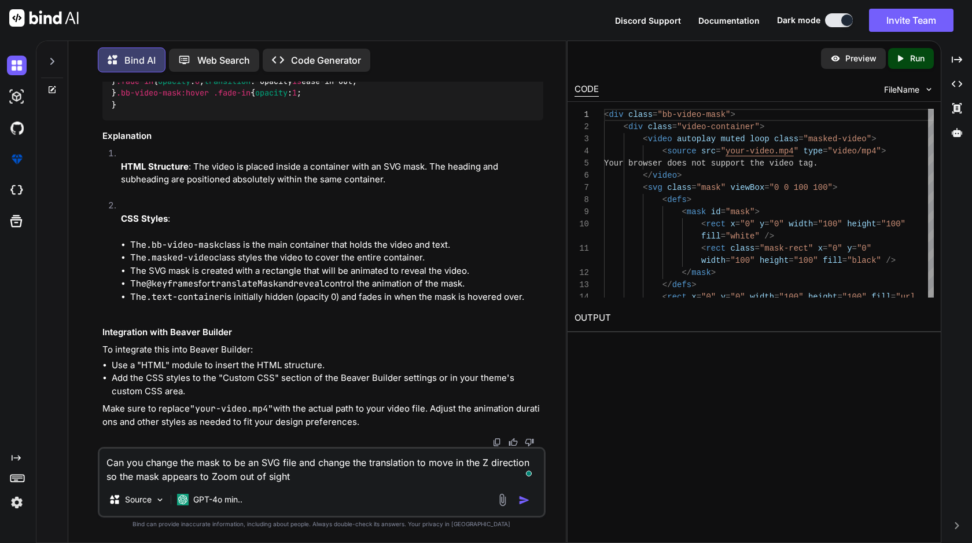 The width and height of the screenshot is (972, 543). I want to click on li: The SVG mask is created with a rectangle that will be animated to reveal the video., so click(336, 271).